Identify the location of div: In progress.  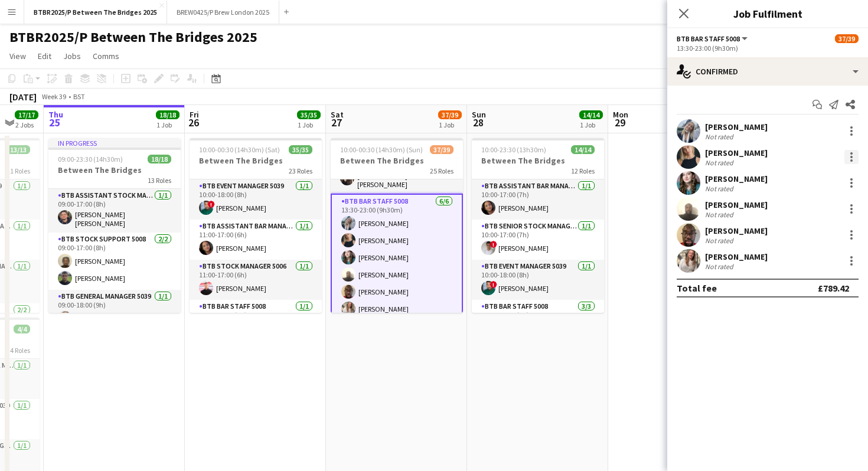
(115, 143).